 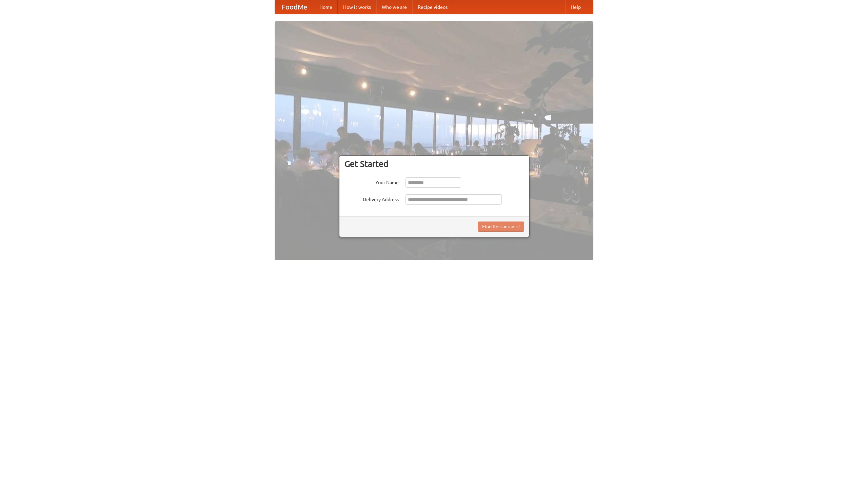 What do you see at coordinates (371, 181) in the screenshot?
I see `label: Your Name` at bounding box center [371, 181].